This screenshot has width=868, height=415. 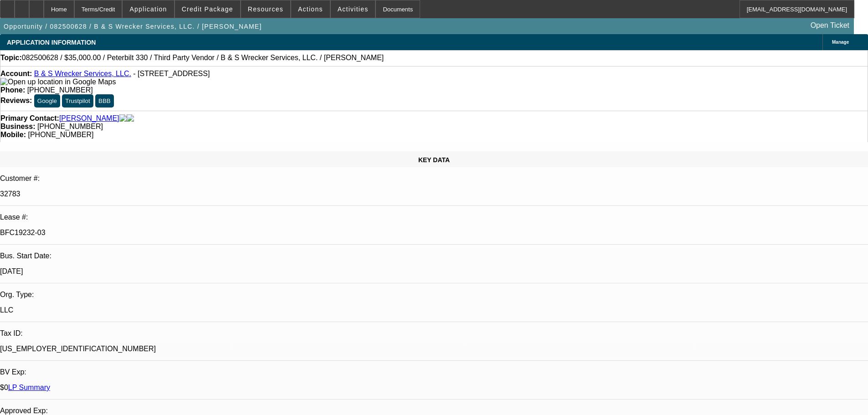 I want to click on strong: Business:, so click(x=18, y=126).